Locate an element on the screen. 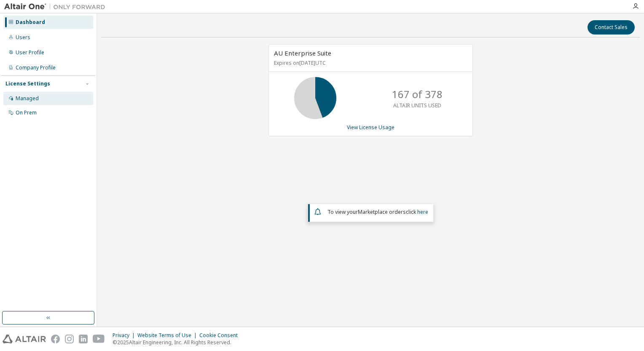 This screenshot has width=644, height=351. img: linkedin.svg is located at coordinates (83, 338).